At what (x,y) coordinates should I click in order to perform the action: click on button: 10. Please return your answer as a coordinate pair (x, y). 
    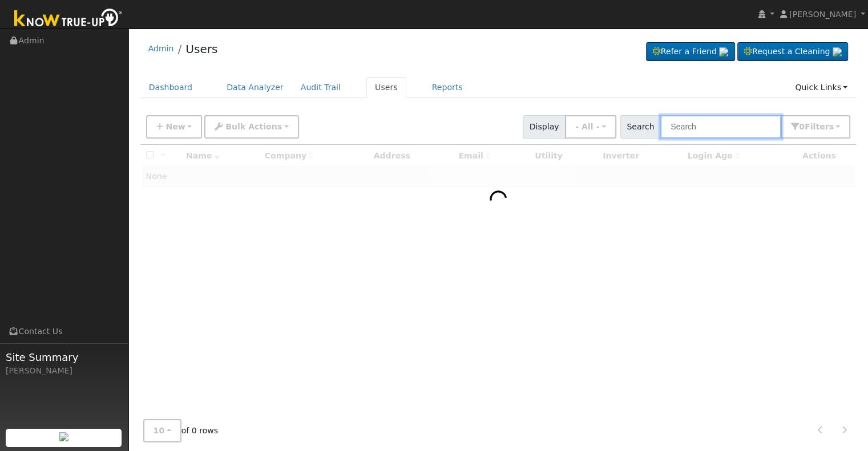
    Looking at the image, I should click on (162, 431).